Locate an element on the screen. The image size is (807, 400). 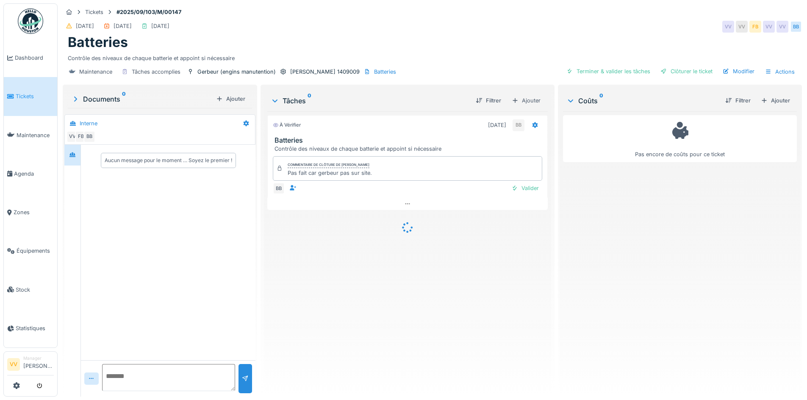
span: Stock is located at coordinates (35, 290).